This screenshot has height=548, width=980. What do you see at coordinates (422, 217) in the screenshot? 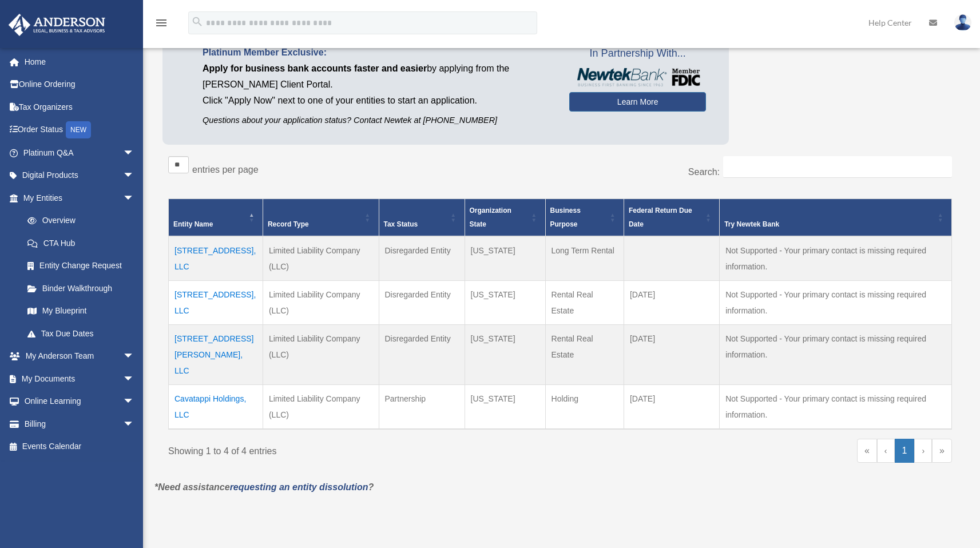
I see `th: Tax Status: Activate to sort` at bounding box center [422, 217].